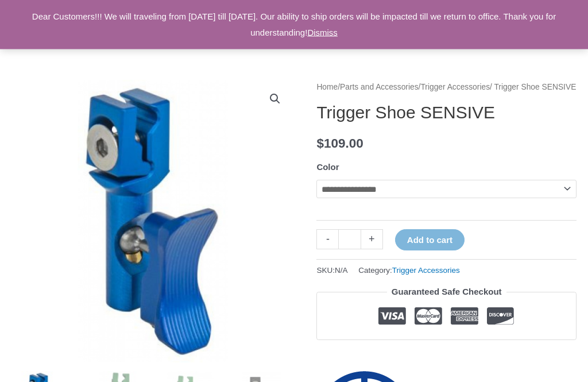 The width and height of the screenshot is (588, 382). Describe the element at coordinates (275, 99) in the screenshot. I see `a: View full-screen image gallery` at that location.